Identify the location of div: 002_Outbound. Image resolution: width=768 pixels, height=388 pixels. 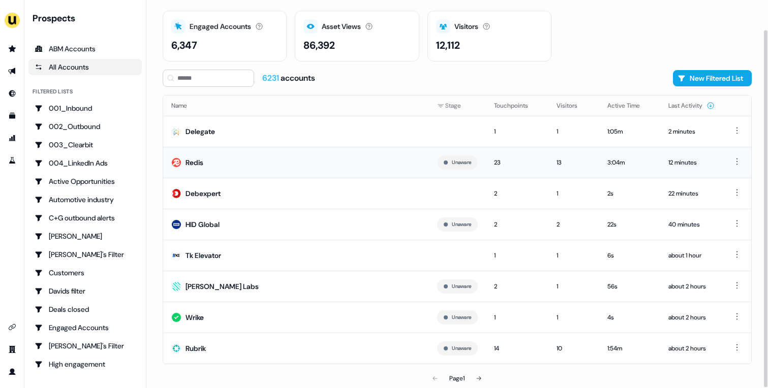
(85, 126).